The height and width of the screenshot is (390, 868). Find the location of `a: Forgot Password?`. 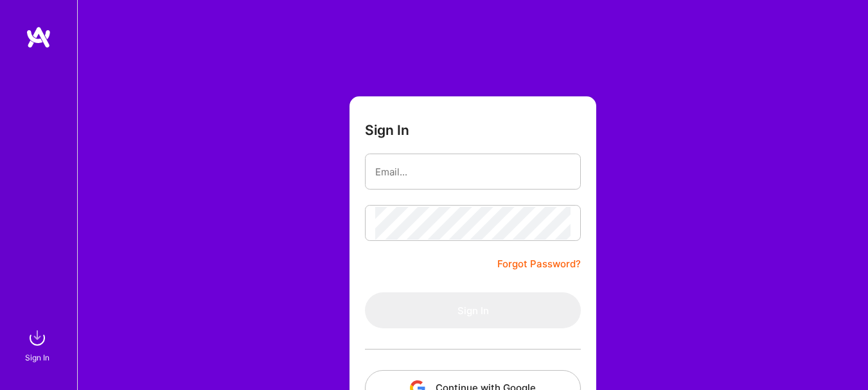

a: Forgot Password? is located at coordinates (539, 264).